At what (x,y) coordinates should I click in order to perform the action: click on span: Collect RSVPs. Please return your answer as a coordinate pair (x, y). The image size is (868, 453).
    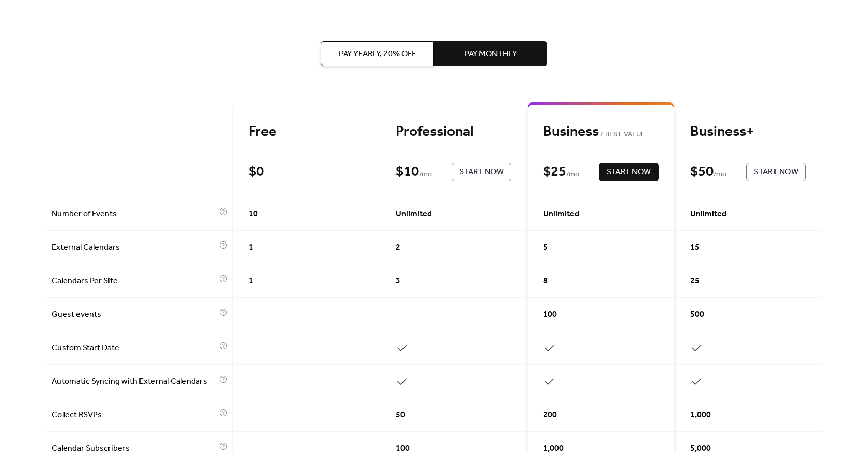
    Looking at the image, I should click on (134, 415).